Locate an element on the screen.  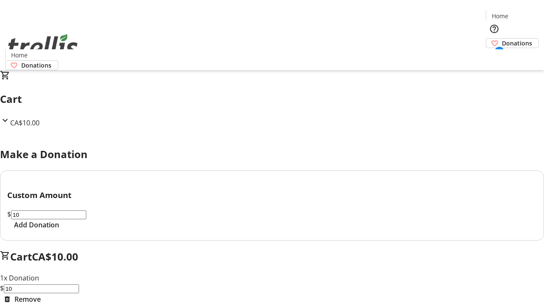
span: Remove is located at coordinates (28, 299).